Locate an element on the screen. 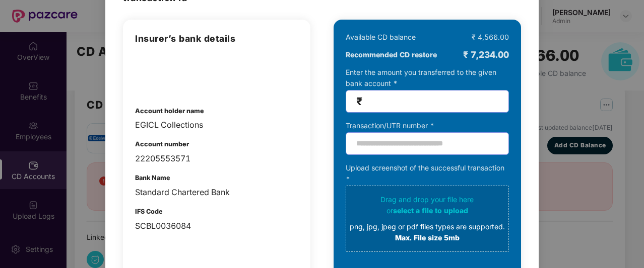 This screenshot has height=268, width=644. div: EGICL Collections is located at coordinates (216, 125).